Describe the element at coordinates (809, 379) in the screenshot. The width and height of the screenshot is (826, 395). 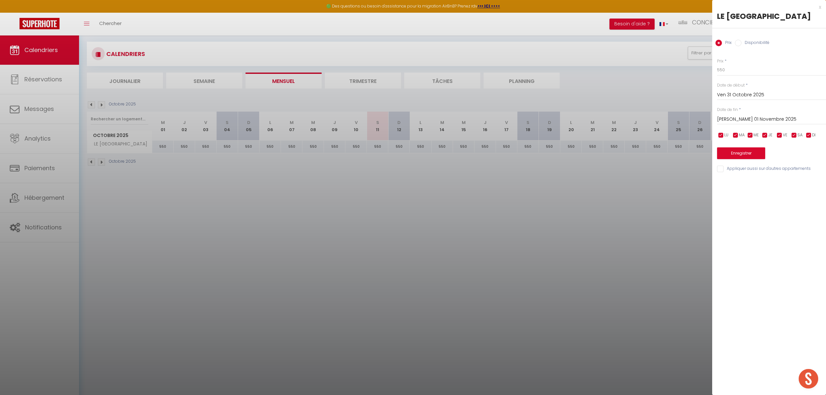
I see `div: Ouvrir le chat` at that location.